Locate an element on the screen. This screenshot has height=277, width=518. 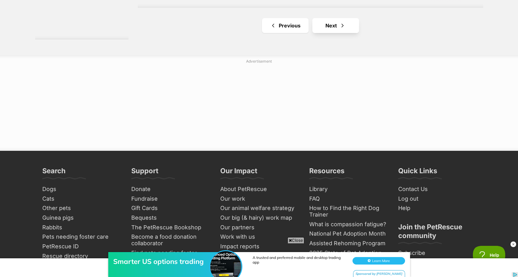
div: Smarter US options trading is located at coordinates (163, 22).